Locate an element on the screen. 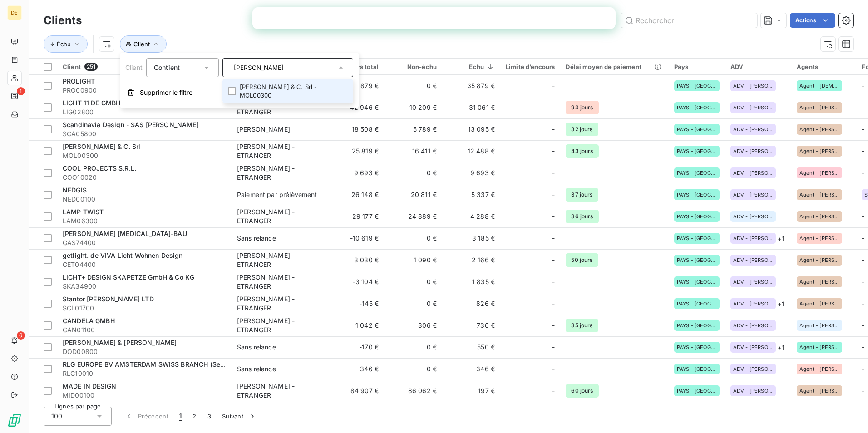  span: 1 is located at coordinates (21, 91).